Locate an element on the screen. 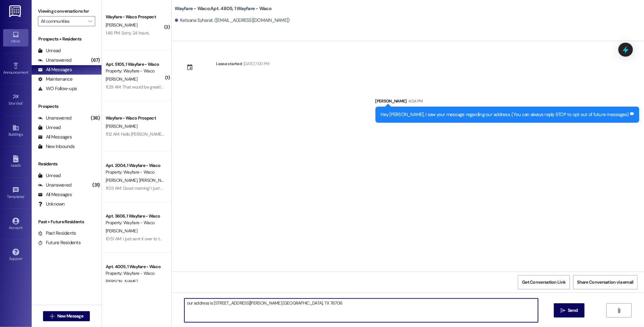 The image size is (644, 327). div: Lease started is located at coordinates (229, 63).